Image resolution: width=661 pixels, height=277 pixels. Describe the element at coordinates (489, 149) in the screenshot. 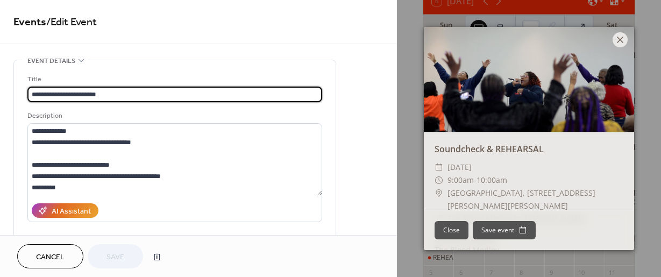

I see `a: Soundcheck & REHEARSAL` at that location.